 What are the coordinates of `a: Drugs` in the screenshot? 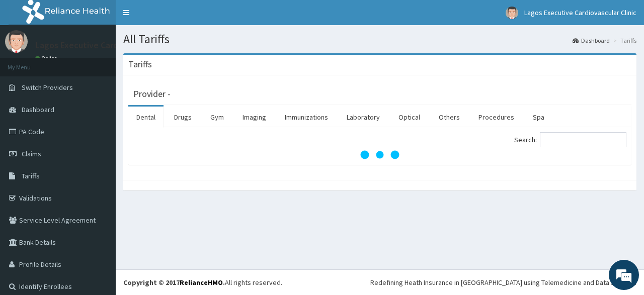 It's located at (183, 117).